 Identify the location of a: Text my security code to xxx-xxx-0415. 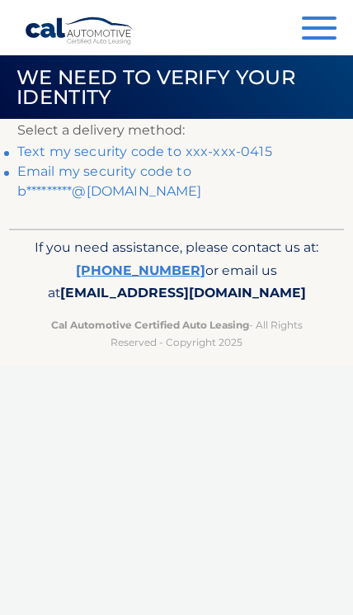
(144, 151).